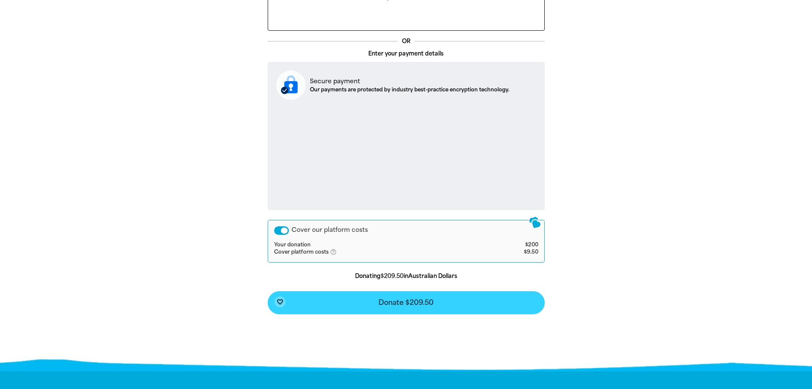  What do you see at coordinates (392, 276) in the screenshot?
I see `b: $209.50` at bounding box center [392, 276].